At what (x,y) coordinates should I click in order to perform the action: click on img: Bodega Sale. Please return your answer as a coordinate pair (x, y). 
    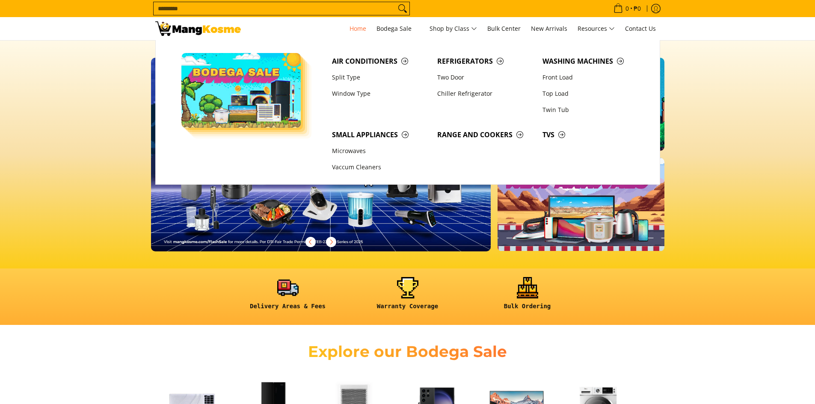
    Looking at the image, I should click on (241, 90).